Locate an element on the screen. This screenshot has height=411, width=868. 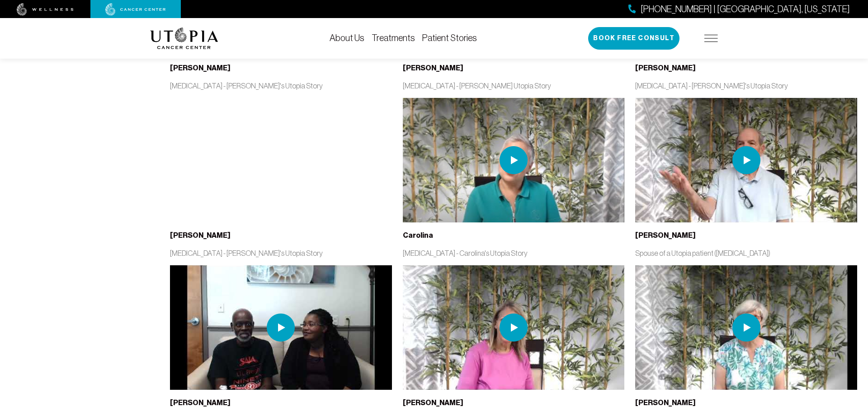
button: Book Free Consult is located at coordinates (634, 38).